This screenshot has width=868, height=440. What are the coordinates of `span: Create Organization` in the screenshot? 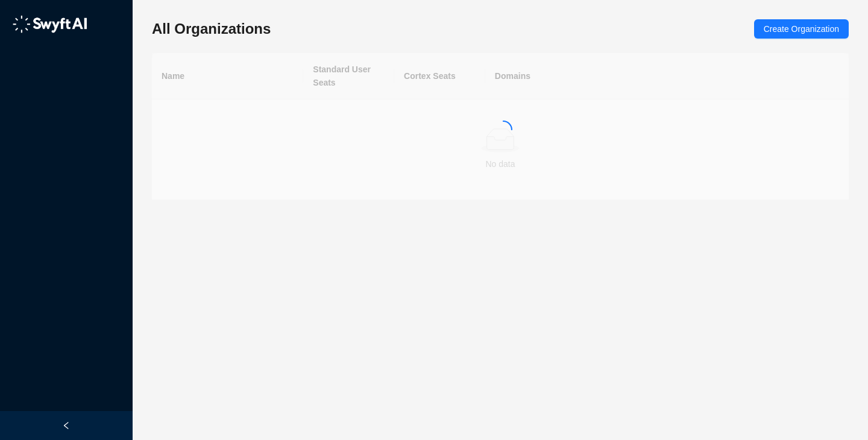 It's located at (800, 29).